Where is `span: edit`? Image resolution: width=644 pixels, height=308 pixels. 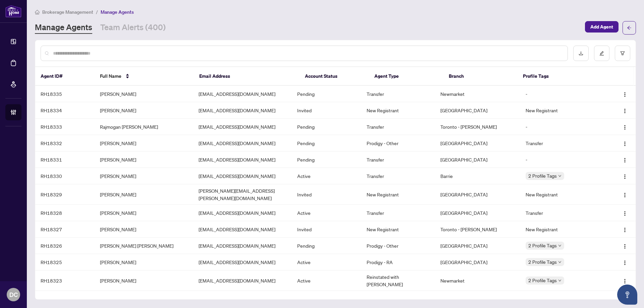 span: edit is located at coordinates (602, 53).